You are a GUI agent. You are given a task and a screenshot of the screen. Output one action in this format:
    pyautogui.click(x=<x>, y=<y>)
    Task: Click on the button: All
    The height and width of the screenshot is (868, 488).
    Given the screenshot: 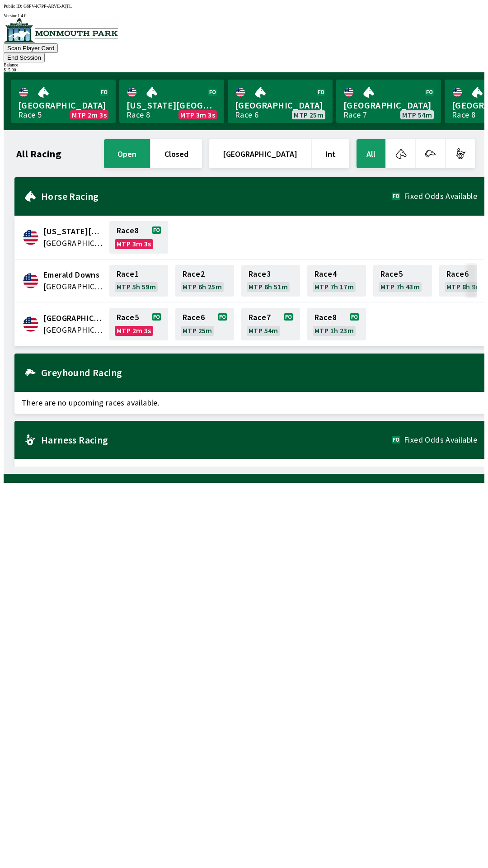 What is the action you would take?
    pyautogui.click(x=371, y=154)
    